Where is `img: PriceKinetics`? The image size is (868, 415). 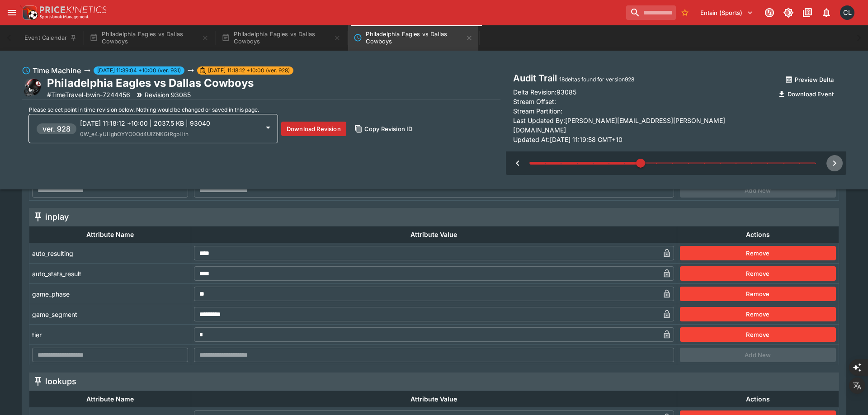
img: PriceKinetics is located at coordinates (73, 9).